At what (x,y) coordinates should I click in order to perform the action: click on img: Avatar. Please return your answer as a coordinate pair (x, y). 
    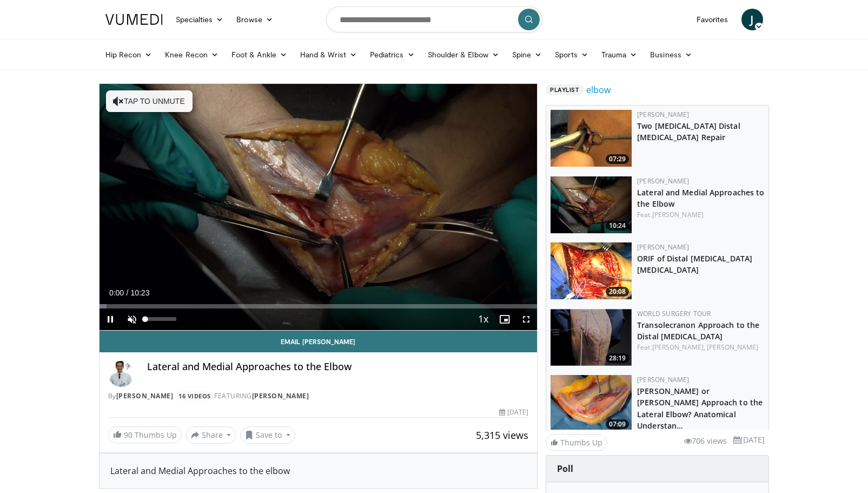
    Looking at the image, I should click on (121, 374).